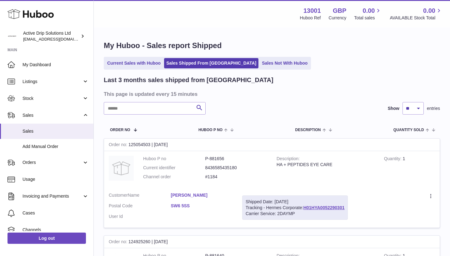 Image resolution: width=450 pixels, height=256 pixels. Describe the element at coordinates (174, 159) in the screenshot. I see `dt: Huboo P no` at that location.